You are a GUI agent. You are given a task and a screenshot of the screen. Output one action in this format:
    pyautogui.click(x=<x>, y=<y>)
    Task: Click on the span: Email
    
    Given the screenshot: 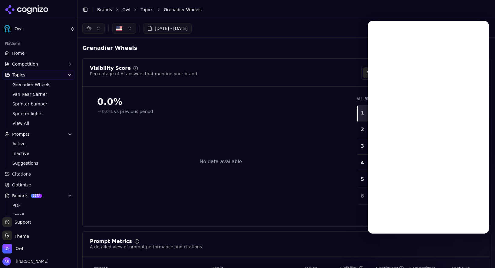 What is the action you would take?
    pyautogui.click(x=39, y=215)
    